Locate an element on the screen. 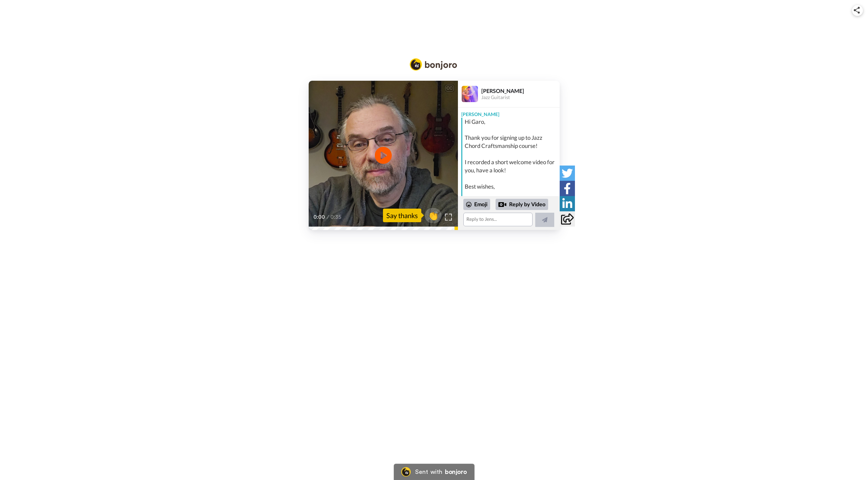 The width and height of the screenshot is (868, 480). div: Jazz Guitarist is located at coordinates (520, 97).